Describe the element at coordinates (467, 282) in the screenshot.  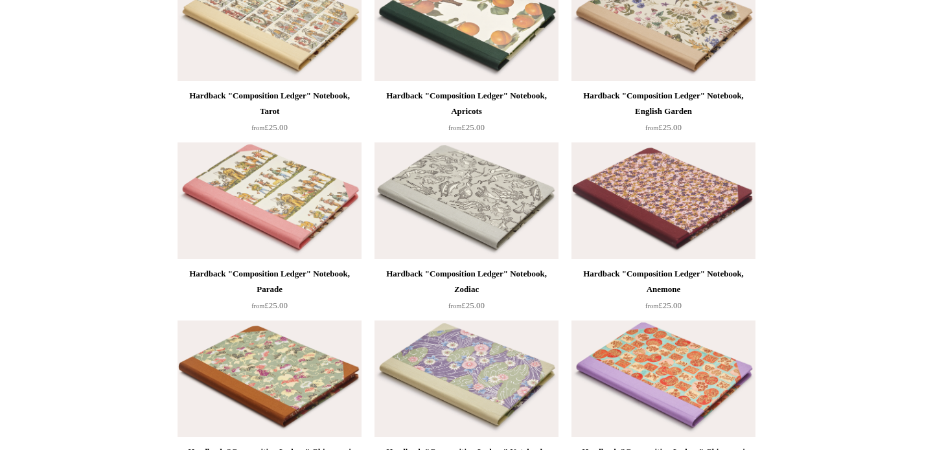
I see `div: Hardback "Composition Ledger" Notebook, Zodiac` at that location.